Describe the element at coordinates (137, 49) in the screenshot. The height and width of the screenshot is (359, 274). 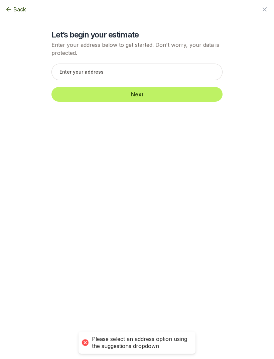
I see `p: Enter your address below to get started. Don't worry, your data is protected.` at that location.